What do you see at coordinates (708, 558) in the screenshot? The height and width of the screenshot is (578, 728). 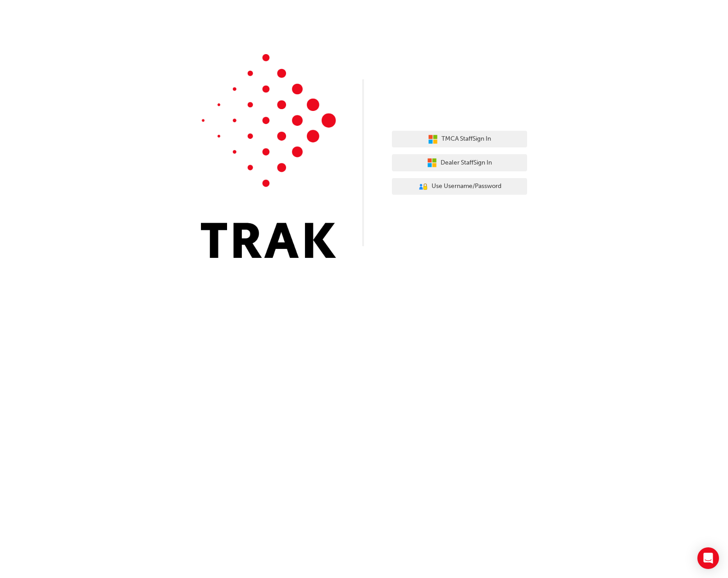 I see `div: Open Intercom Messenger` at bounding box center [708, 558].